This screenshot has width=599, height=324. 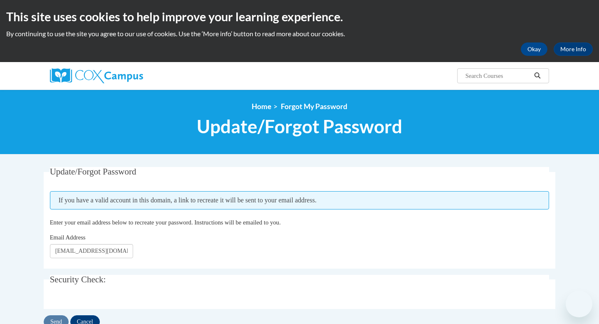 I want to click on span: Forgot My Password, so click(x=314, y=106).